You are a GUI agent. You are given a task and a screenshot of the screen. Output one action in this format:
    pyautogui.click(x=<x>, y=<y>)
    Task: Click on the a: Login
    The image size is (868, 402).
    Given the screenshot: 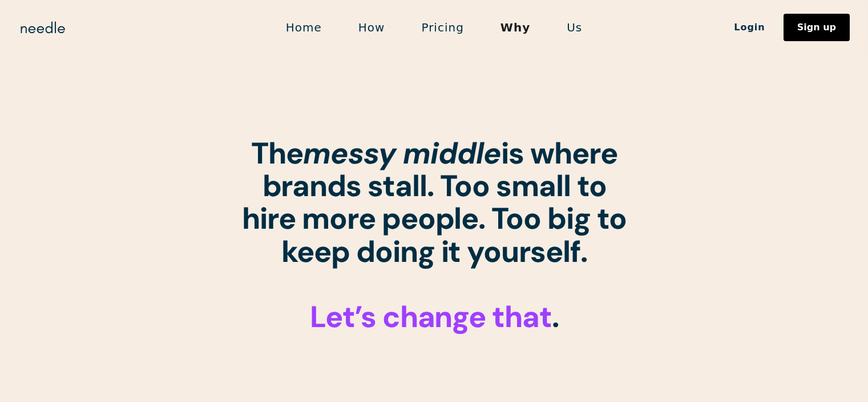 What is the action you would take?
    pyautogui.click(x=749, y=27)
    